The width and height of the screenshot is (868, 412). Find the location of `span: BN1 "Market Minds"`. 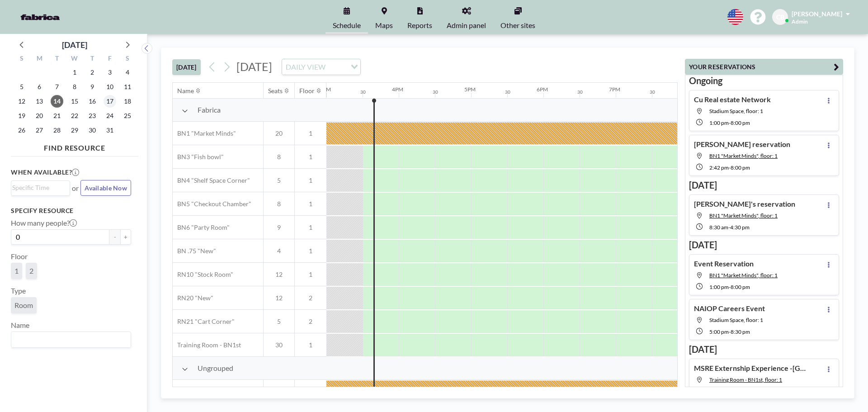

span: BN1 "Market Minds" is located at coordinates (205, 134).